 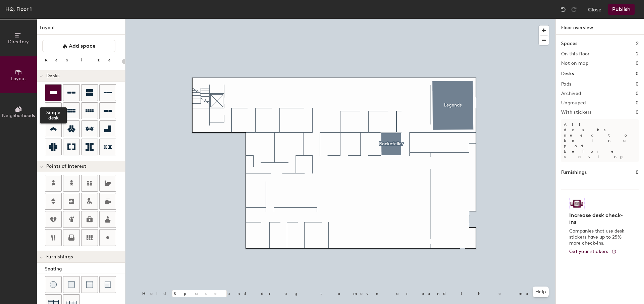 What do you see at coordinates (85, 269) in the screenshot?
I see `div: Seating` at bounding box center [85, 269].